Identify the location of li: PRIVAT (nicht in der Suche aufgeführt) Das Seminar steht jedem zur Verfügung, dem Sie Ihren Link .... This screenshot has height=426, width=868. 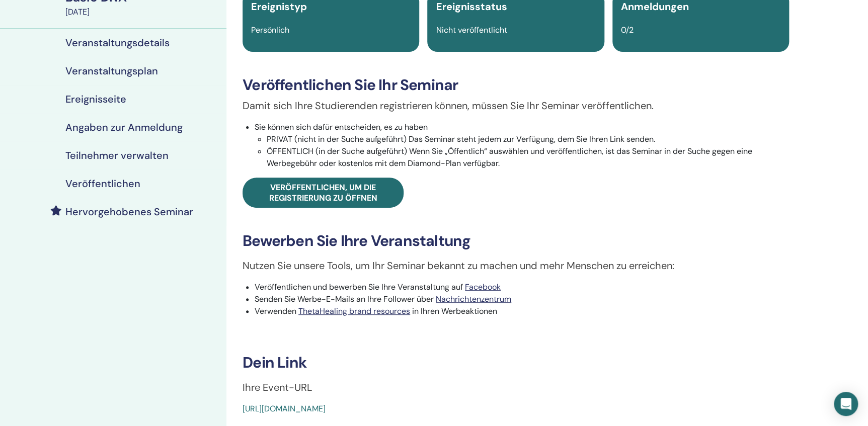
(528, 140).